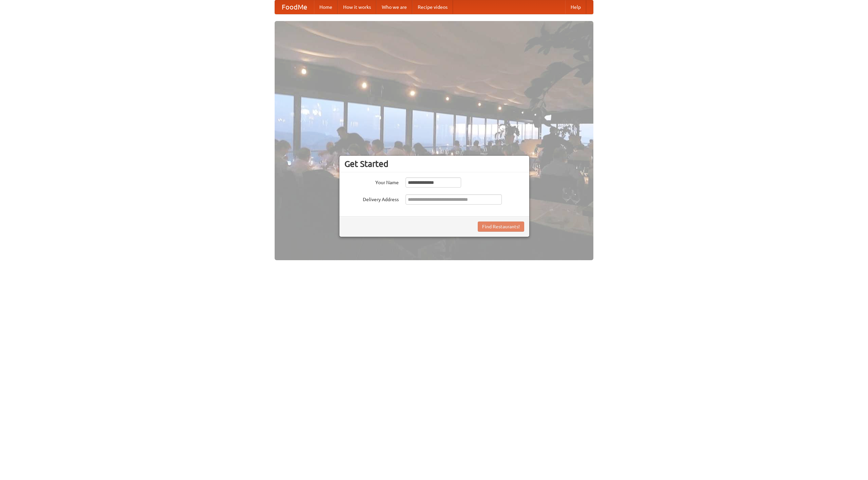 The width and height of the screenshot is (868, 480). I want to click on a: Who we are, so click(394, 7).